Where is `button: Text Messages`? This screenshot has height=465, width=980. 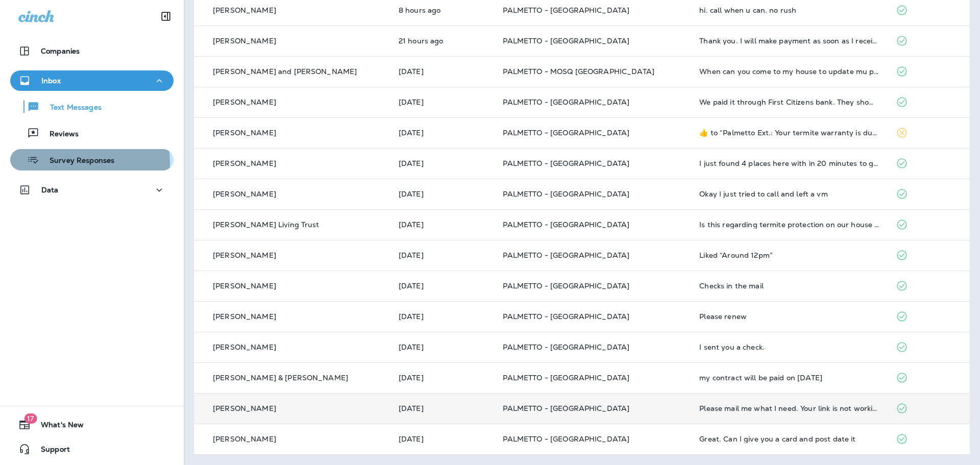 button: Text Messages is located at coordinates (92, 106).